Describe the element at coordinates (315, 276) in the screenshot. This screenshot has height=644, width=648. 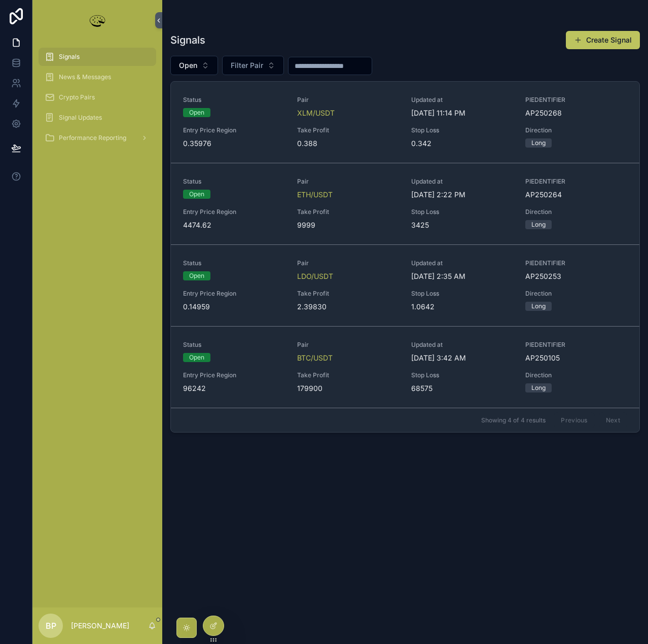
I see `span: LDO/USDT` at that location.